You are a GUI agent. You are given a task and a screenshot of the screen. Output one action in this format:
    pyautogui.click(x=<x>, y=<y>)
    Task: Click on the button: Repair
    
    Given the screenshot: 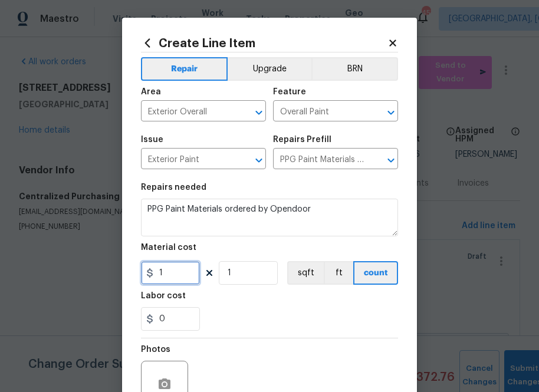 What is the action you would take?
    pyautogui.click(x=184, y=69)
    